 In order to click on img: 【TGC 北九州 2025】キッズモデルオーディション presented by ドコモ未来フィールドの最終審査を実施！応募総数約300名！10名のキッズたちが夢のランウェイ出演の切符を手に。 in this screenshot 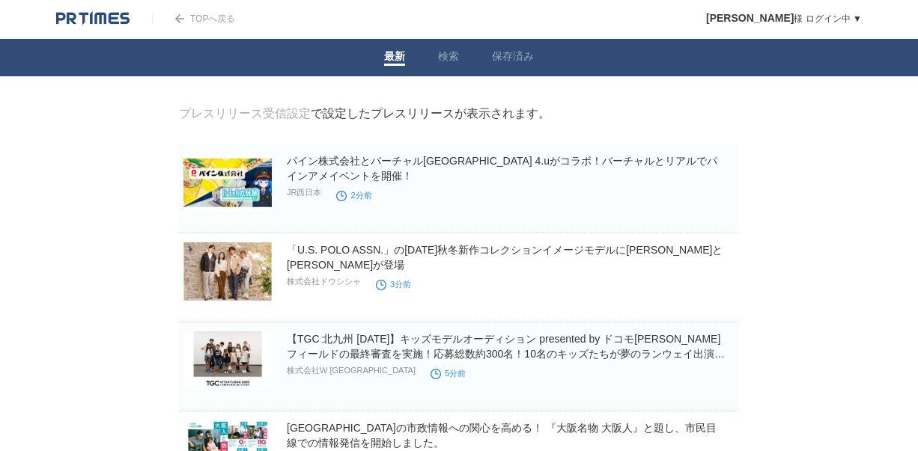, I will do `click(228, 361)`.